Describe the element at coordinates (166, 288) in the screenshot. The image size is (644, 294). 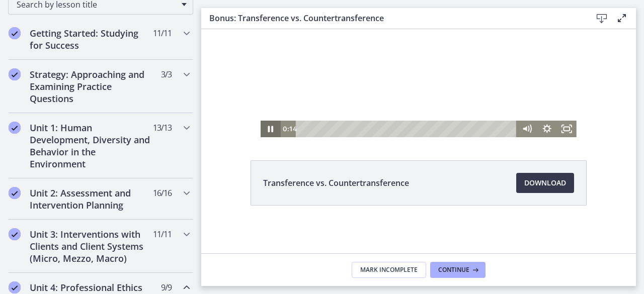
I see `span: 9 / 9` at that location.